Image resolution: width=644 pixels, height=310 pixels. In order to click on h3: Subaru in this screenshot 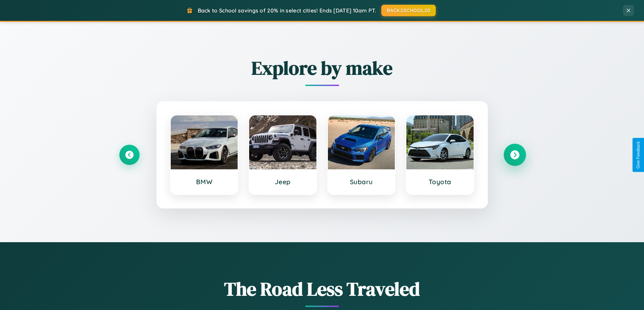, I will do `click(361, 182)`.